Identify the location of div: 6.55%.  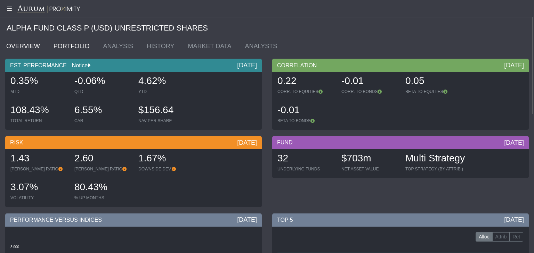
(103, 111).